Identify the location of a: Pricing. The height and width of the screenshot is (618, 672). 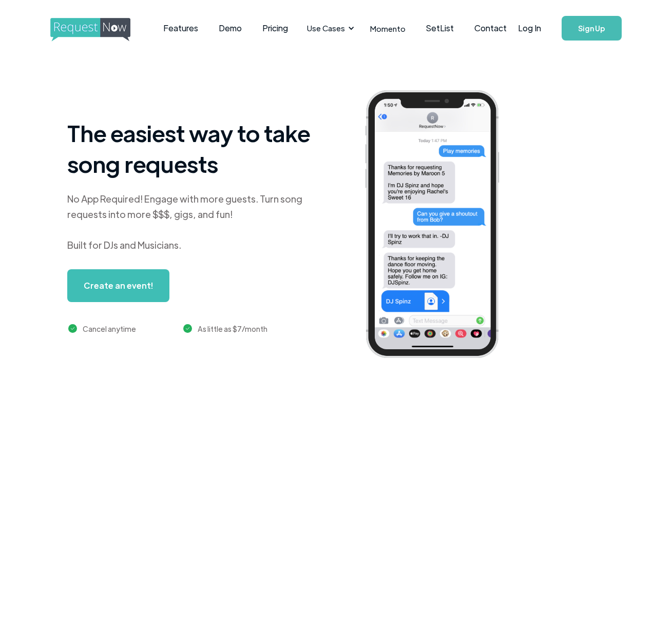
(275, 29).